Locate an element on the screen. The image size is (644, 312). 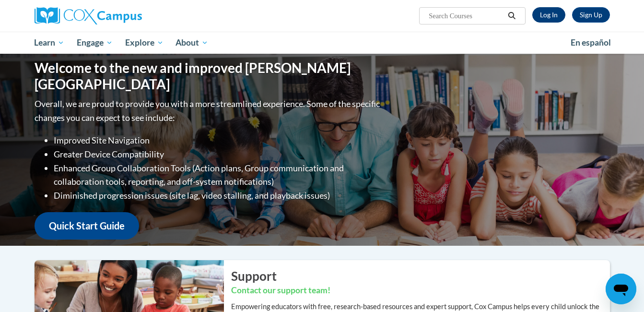
a: Explore is located at coordinates (145, 43).